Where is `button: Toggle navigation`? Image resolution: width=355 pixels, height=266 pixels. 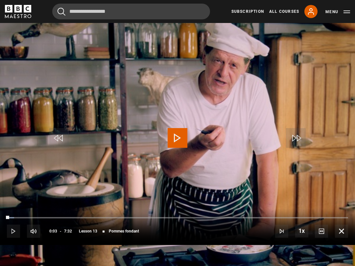 button: Toggle navigation is located at coordinates (338, 12).